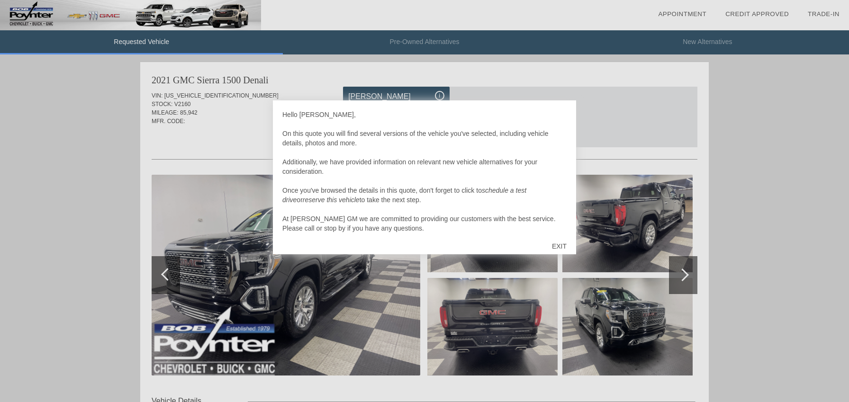 The height and width of the screenshot is (402, 849). I want to click on div: EXIT, so click(559, 246).